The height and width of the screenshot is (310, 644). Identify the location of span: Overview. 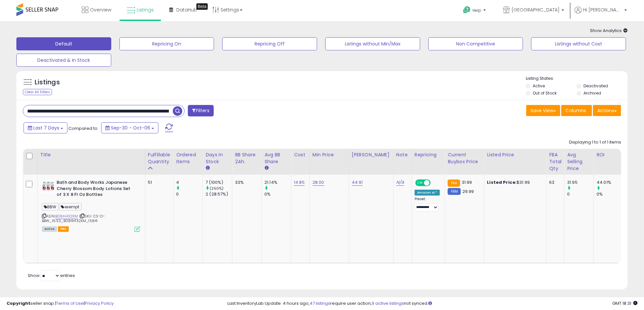
(100, 10).